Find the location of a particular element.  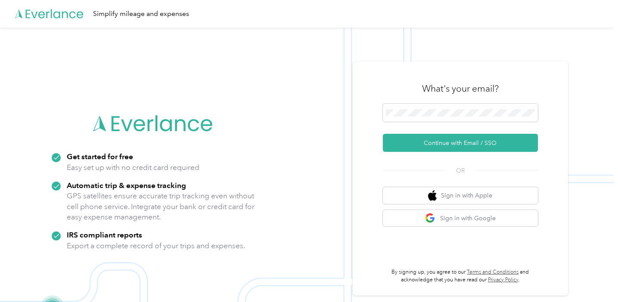

p: GPS satellites ensure accurate trip tracking even without cell phone service. Integrate your bank... is located at coordinates (161, 207).